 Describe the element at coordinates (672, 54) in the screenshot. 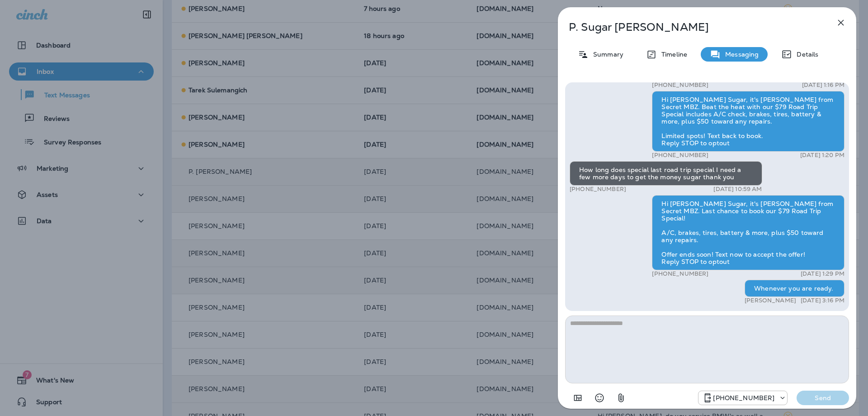

I see `p: Timeline` at that location.